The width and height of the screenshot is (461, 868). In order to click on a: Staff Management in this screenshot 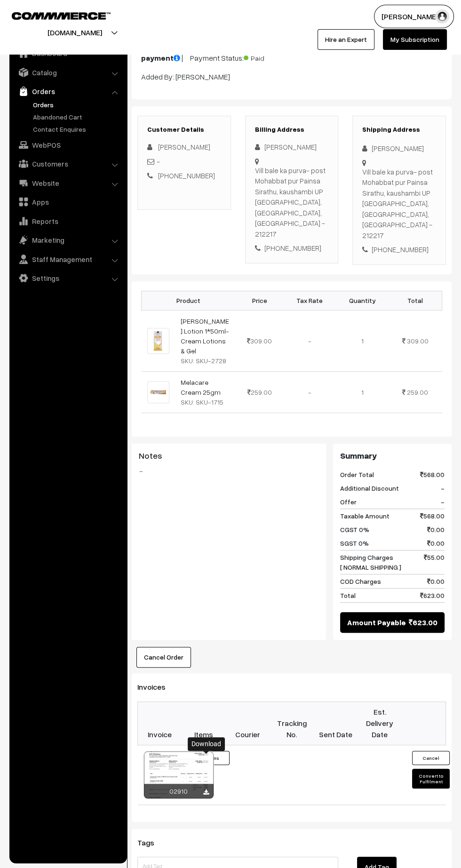, I will do `click(68, 259)`.